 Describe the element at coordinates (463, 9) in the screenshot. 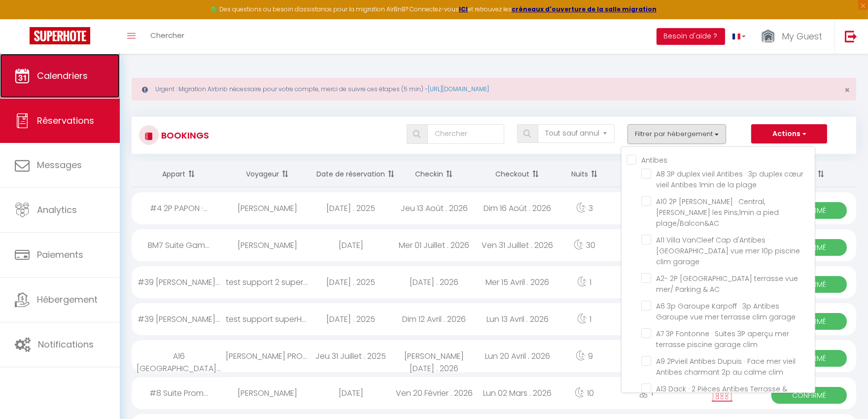

I see `a: ICI` at that location.